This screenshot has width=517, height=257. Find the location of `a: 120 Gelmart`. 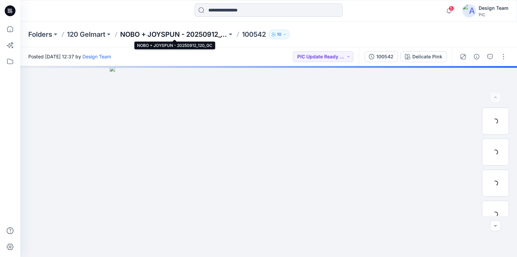

a: 120 Gelmart is located at coordinates (86, 34).